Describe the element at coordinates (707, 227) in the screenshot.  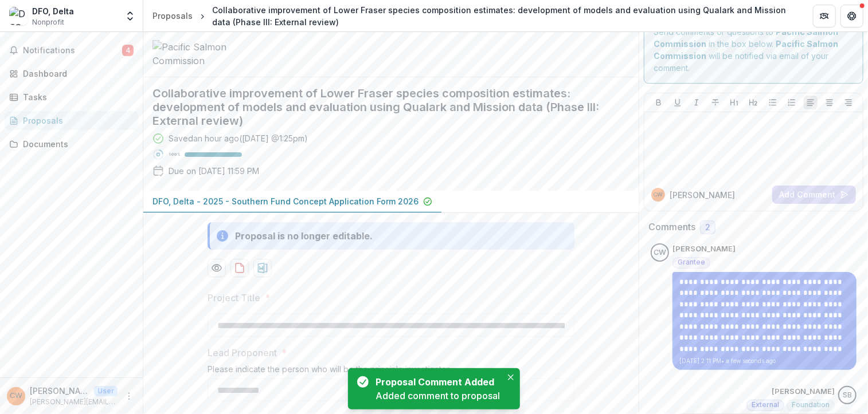
I see `span: 2` at that location.